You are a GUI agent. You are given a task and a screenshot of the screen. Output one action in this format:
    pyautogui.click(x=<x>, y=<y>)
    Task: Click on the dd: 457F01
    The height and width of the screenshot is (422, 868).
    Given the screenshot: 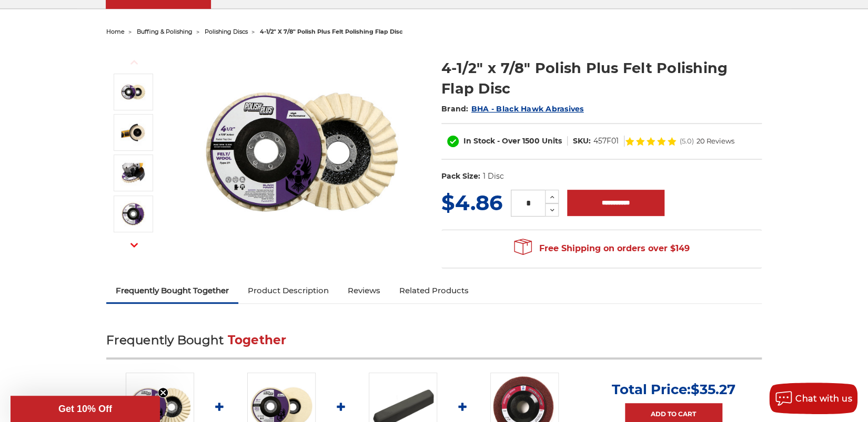 What is the action you would take?
    pyautogui.click(x=606, y=141)
    